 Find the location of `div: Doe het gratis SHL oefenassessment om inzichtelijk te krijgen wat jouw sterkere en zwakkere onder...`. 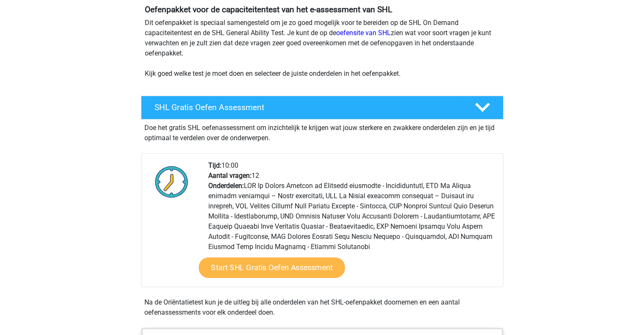

div: Doe het gratis SHL oefenassessment om inzichtelijk te krijgen wat jouw sterkere en zwakkere onder... is located at coordinates (322, 131).